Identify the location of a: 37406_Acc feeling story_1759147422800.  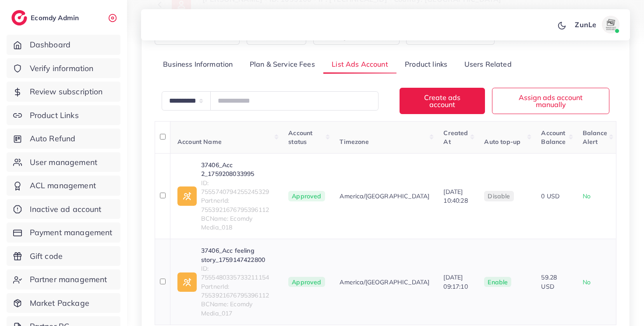
(237, 255).